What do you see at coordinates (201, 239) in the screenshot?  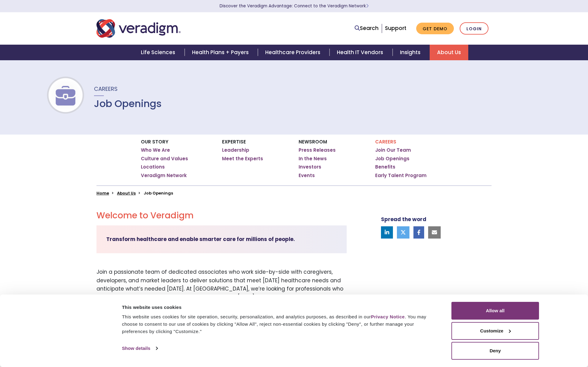 I see `strong: Transform healthcare and enable smarter care for millions of people.` at bounding box center [201, 239].